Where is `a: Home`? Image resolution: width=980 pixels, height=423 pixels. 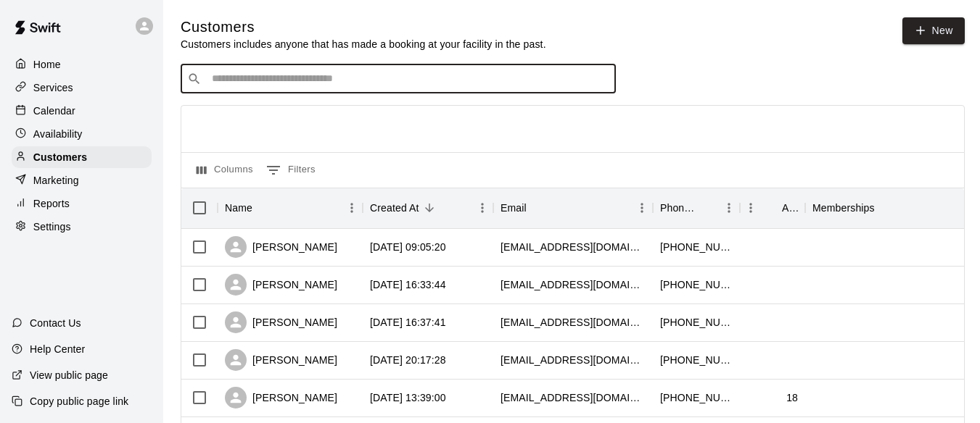 a: Home is located at coordinates (82, 64).